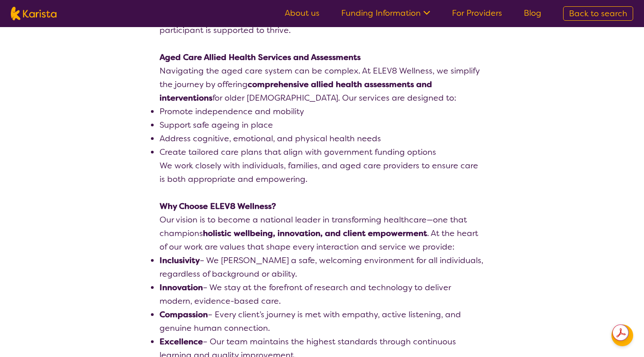 Image resolution: width=644 pixels, height=357 pixels. What do you see at coordinates (322, 322) in the screenshot?
I see `li: – Every client’s journey is met with empathy, active listening, and genuine human connection.` at bounding box center [322, 322].